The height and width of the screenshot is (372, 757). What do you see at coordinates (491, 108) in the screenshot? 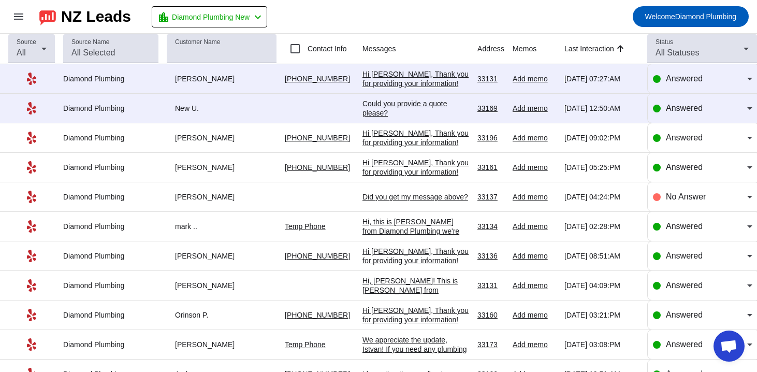
I see `div: 33169` at bounding box center [491, 108].